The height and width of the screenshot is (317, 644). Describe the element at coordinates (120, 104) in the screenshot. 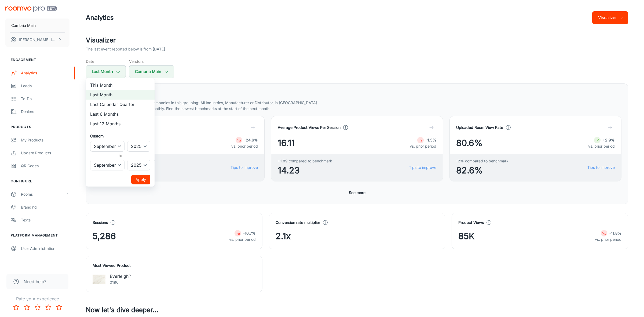

I see `li: Last Calendar Quarter` at that location.